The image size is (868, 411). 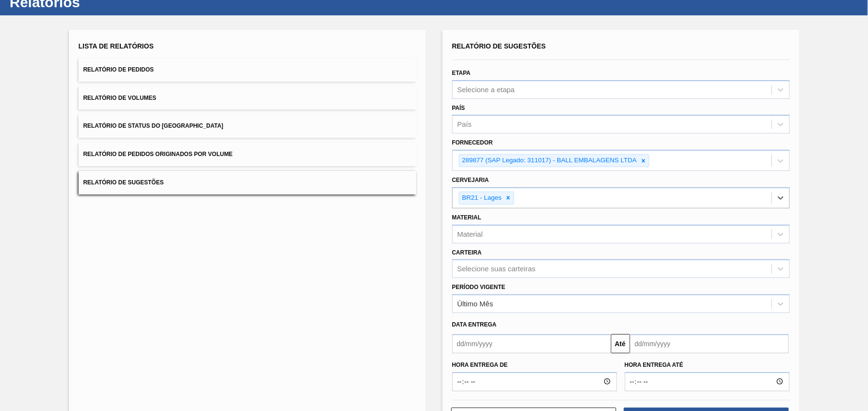 What do you see at coordinates (496, 269) in the screenshot?
I see `div: Selecione suas carteiras` at bounding box center [496, 269].